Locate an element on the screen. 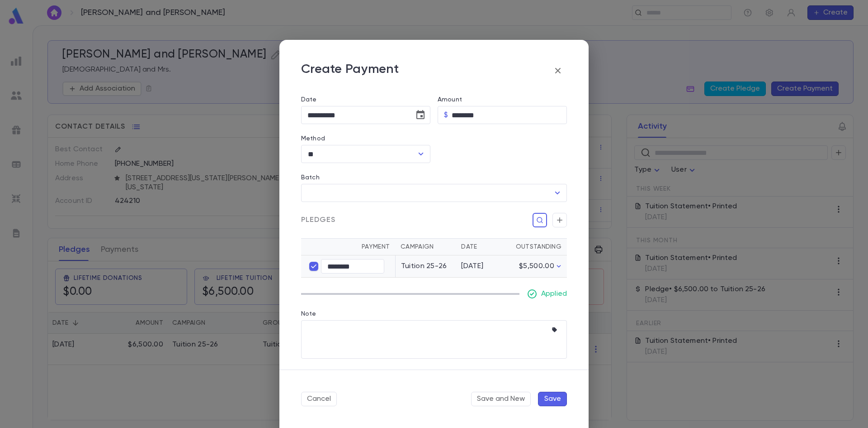  label: Date is located at coordinates (366, 100).